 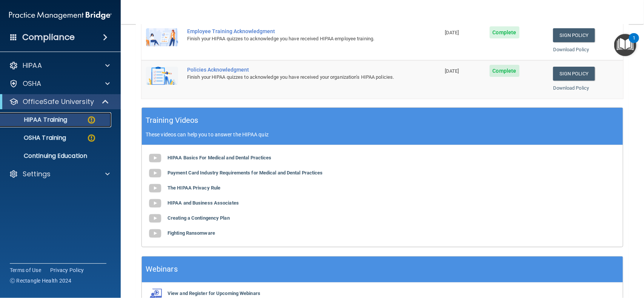 I want to click on div: Policies Acknowledgment, so click(x=295, y=70).